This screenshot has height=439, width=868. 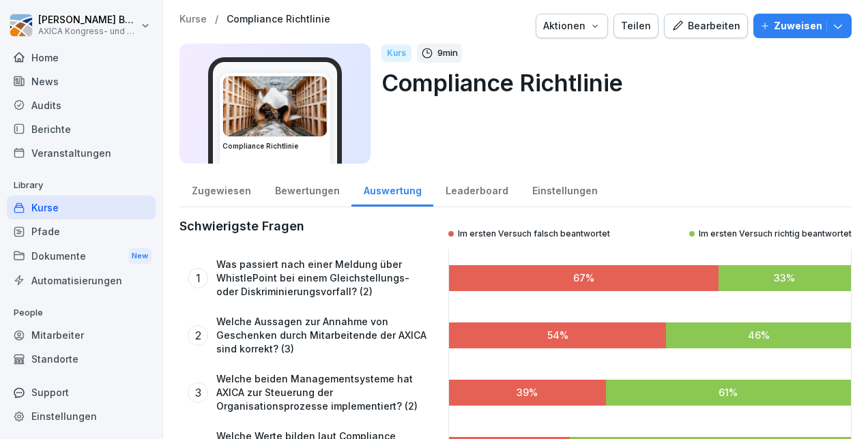 What do you see at coordinates (275, 107) in the screenshot?
I see `img: m6azt6by63mj5b74vcaonl5f.png` at bounding box center [275, 107].